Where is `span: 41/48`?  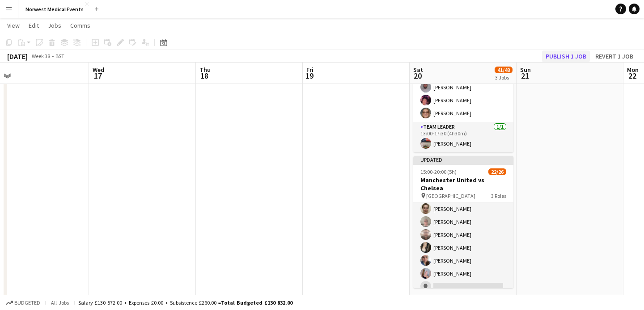
span: 41/48 is located at coordinates (503, 70).